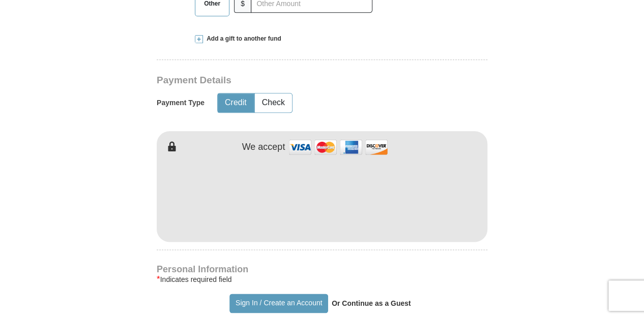 The image size is (644, 318). What do you see at coordinates (338, 147) in the screenshot?
I see `img: credit cards accepted` at bounding box center [338, 147].